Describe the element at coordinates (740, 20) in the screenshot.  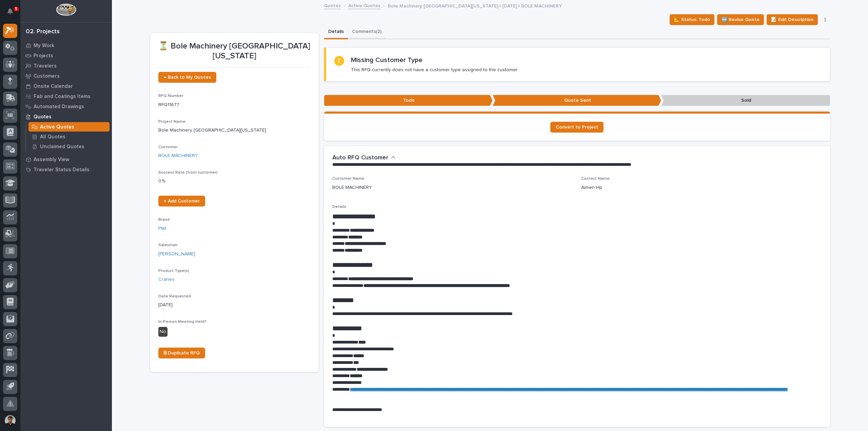
I see `span: 🆕 Revise Quote` at that location.